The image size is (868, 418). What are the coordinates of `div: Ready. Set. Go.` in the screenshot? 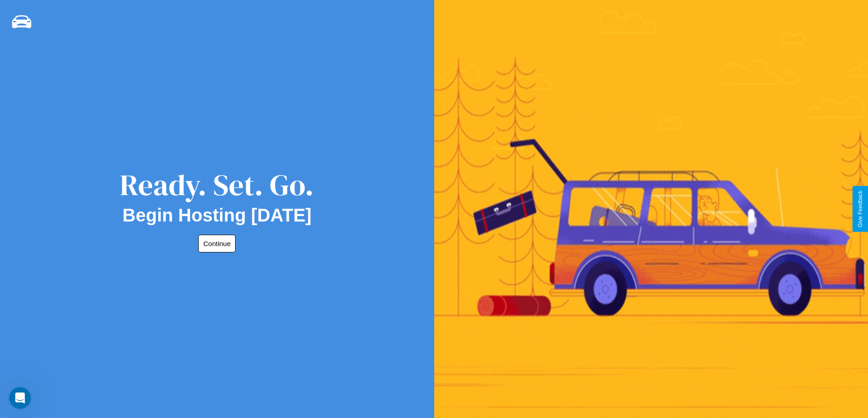 It's located at (217, 185).